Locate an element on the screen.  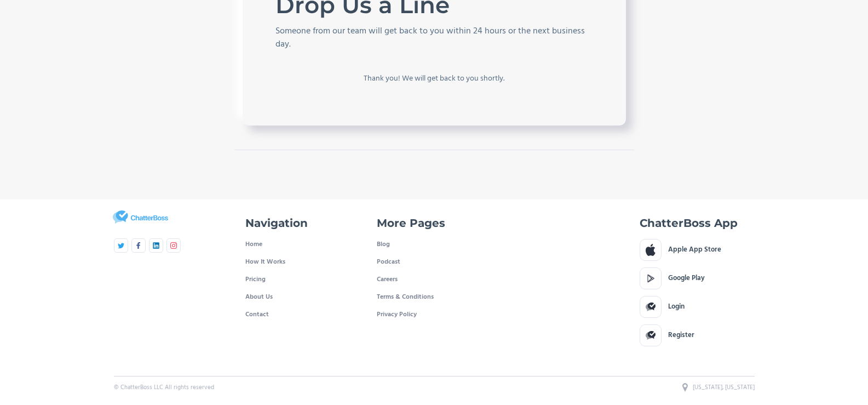
div: Someone from our team will get back to you within 24 hours or the next business day. is located at coordinates (434, 38).